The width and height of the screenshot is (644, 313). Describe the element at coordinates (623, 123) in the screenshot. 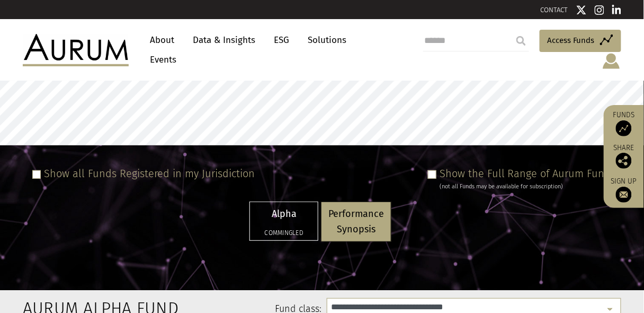

I see `a: Funds` at that location.